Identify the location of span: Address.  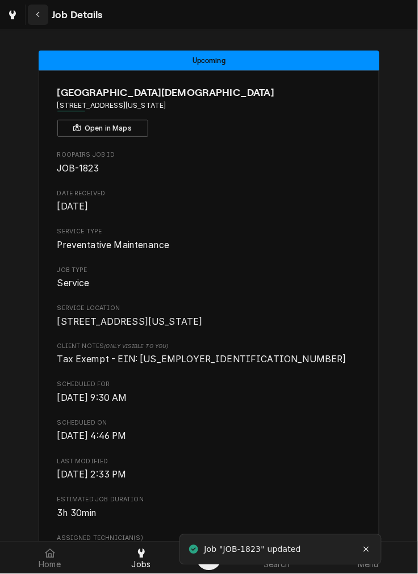
(209, 106).